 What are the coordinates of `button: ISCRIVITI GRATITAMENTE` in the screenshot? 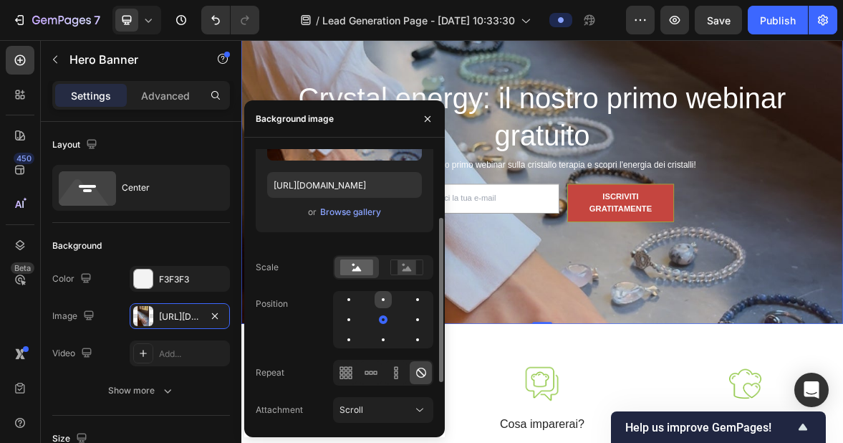 It's located at (542, 232).